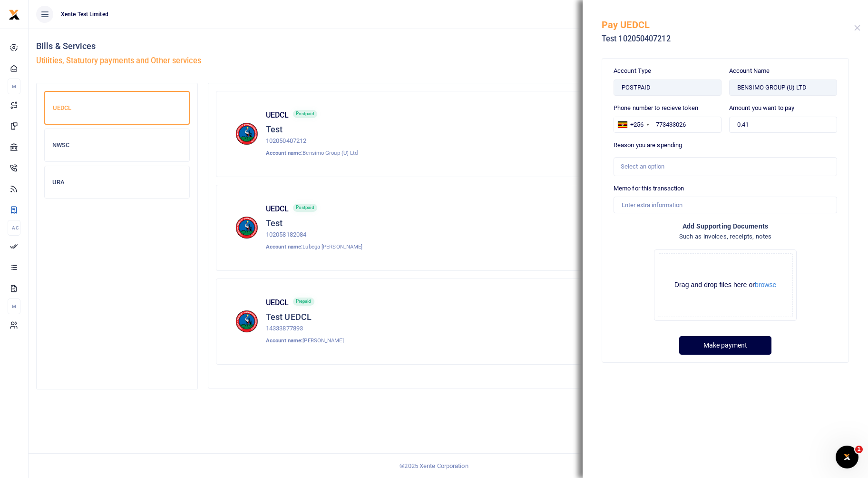 The width and height of the screenshot is (868, 478). I want to click on h6: URA, so click(117, 182).